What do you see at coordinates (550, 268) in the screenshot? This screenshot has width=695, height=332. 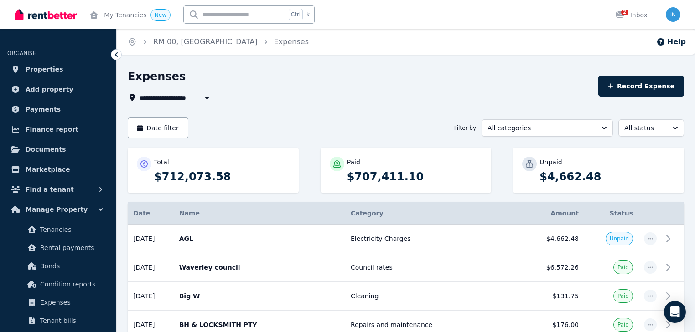 I see `td: $6,572.26` at bounding box center [550, 268].